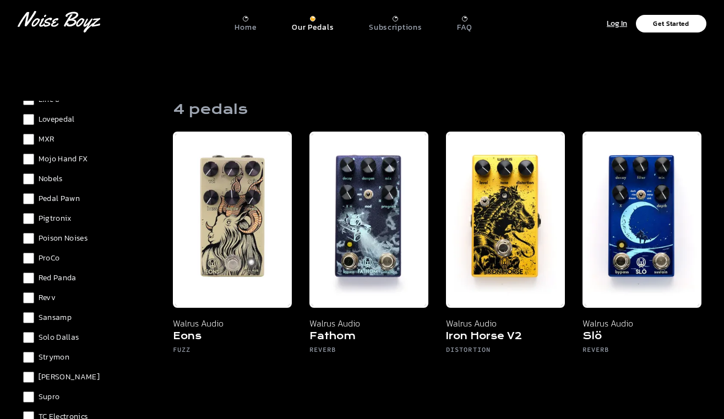 This screenshot has width=724, height=419. I want to click on h5: Iron Horse V2, so click(505, 337).